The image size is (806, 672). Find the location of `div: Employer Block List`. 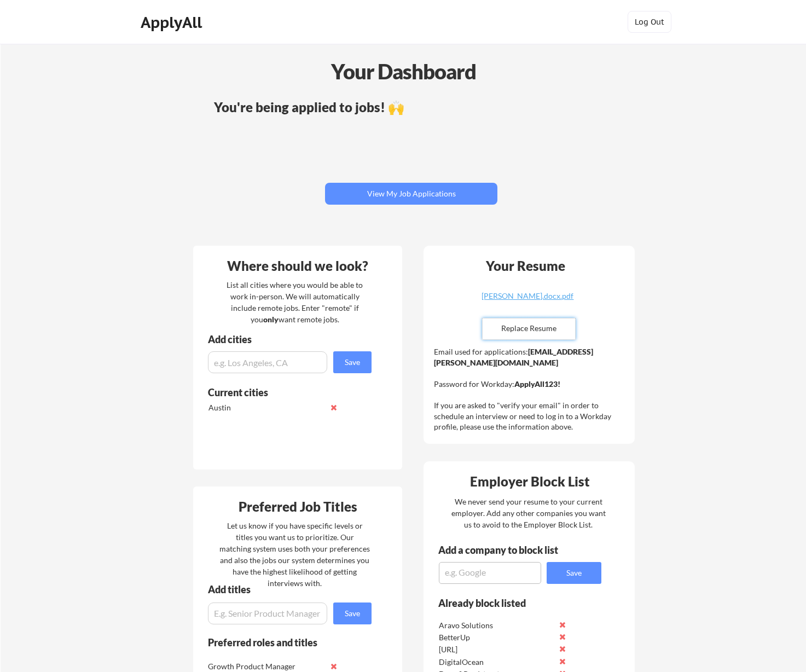

div: Employer Block List is located at coordinates (530, 481).